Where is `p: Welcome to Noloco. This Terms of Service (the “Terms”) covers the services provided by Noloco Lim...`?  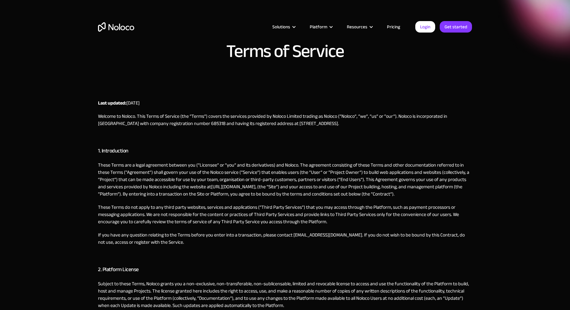
p: Welcome to Noloco. This Terms of Service (the “Terms”) covers the services provided by Noloco Lim... is located at coordinates (285, 120).